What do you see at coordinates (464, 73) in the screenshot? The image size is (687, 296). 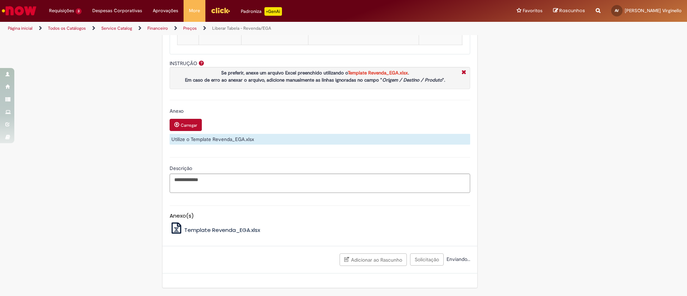 I see `i: Fechar More information Por question_instrucao` at bounding box center [464, 73].